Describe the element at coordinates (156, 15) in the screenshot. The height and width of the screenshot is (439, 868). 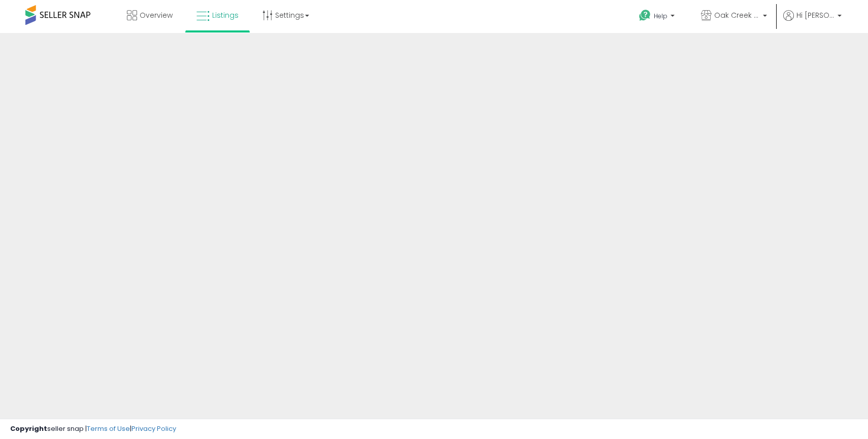
I see `span: Overview` at that location.